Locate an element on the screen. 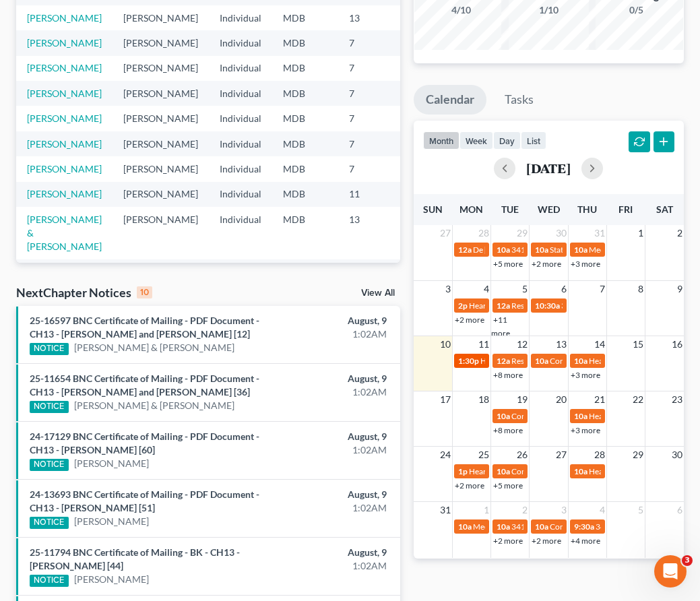 The width and height of the screenshot is (700, 601). a: View All is located at coordinates (377, 293).